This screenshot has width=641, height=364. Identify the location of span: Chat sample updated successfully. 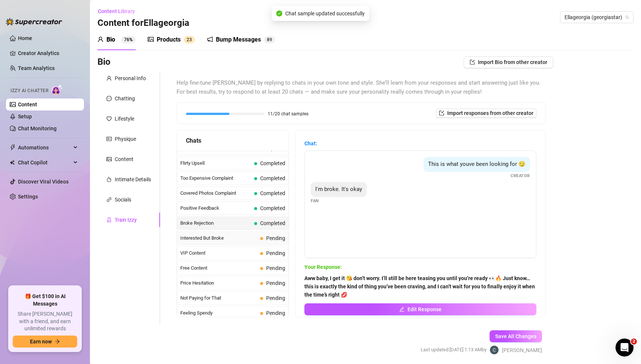
(325, 14).